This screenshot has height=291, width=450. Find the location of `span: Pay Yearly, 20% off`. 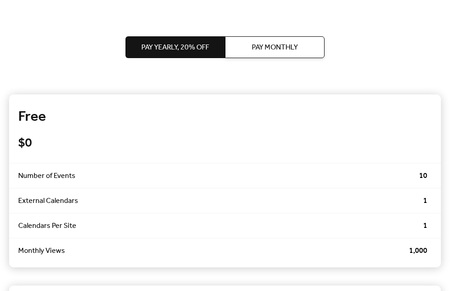

span: Pay Yearly, 20% off is located at coordinates (175, 48).